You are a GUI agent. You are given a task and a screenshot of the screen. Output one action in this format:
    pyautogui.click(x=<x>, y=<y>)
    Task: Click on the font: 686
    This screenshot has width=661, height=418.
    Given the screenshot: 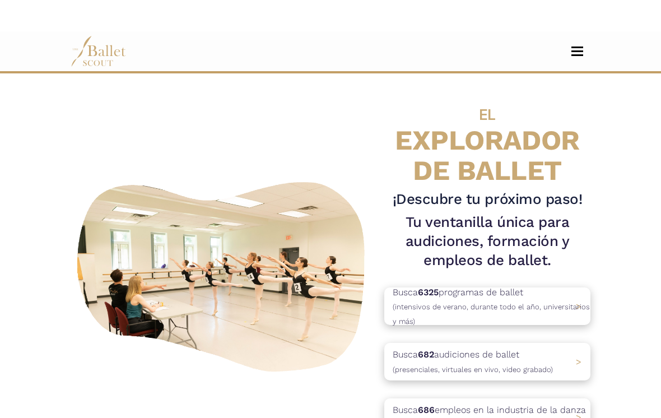 What is the action you would take?
    pyautogui.click(x=426, y=409)
    